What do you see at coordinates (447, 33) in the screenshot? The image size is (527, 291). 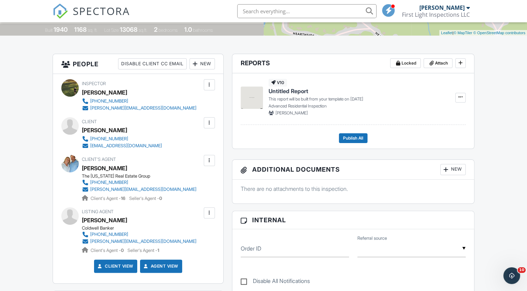 I see `a: Leaflet` at bounding box center [447, 33].